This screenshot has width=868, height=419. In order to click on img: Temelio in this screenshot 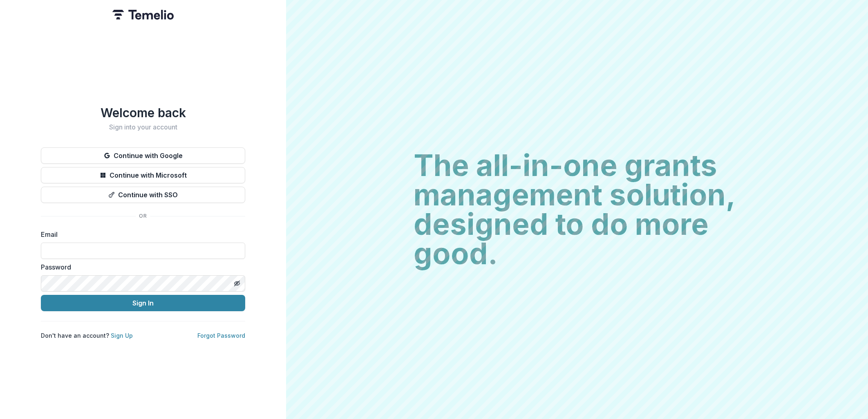, I will do `click(143, 14)`.